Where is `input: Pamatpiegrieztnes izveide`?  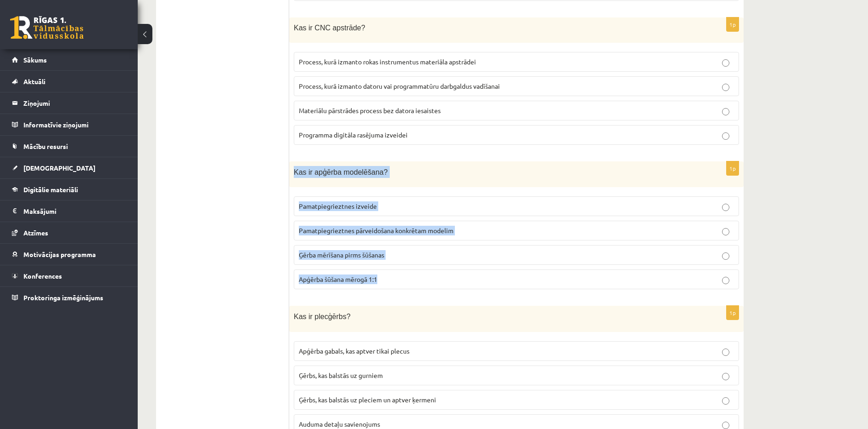 input: Pamatpiegrieztnes izveide is located at coordinates (726, 207).